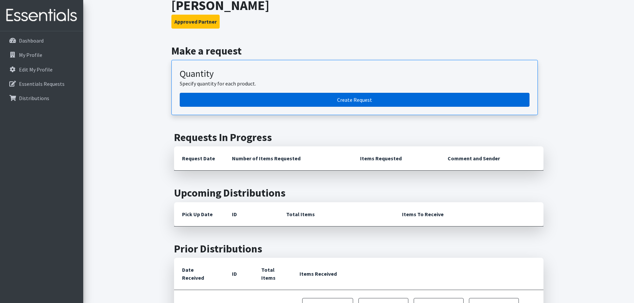 This screenshot has height=303, width=634. What do you see at coordinates (469, 214) in the screenshot?
I see `th: Items To Receive` at bounding box center [469, 214].